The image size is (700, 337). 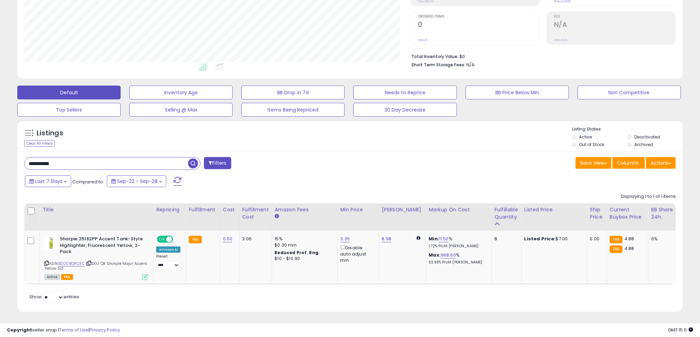 I want to click on small: Prev: N/A, so click(x=561, y=40).